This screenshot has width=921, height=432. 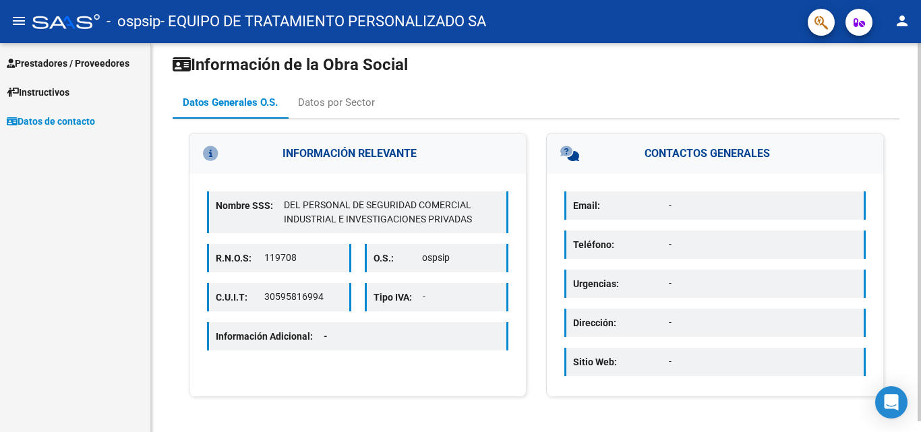 What do you see at coordinates (19, 21) in the screenshot?
I see `mat-icon: menu` at bounding box center [19, 21].